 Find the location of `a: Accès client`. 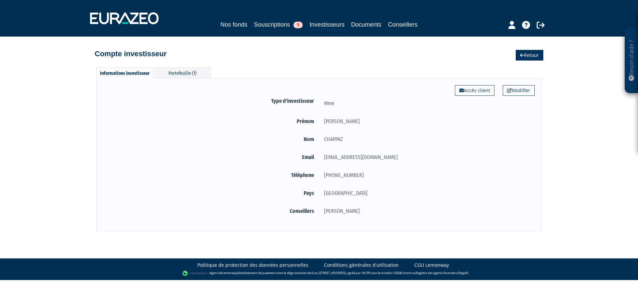

a: Accès client is located at coordinates (475, 90).